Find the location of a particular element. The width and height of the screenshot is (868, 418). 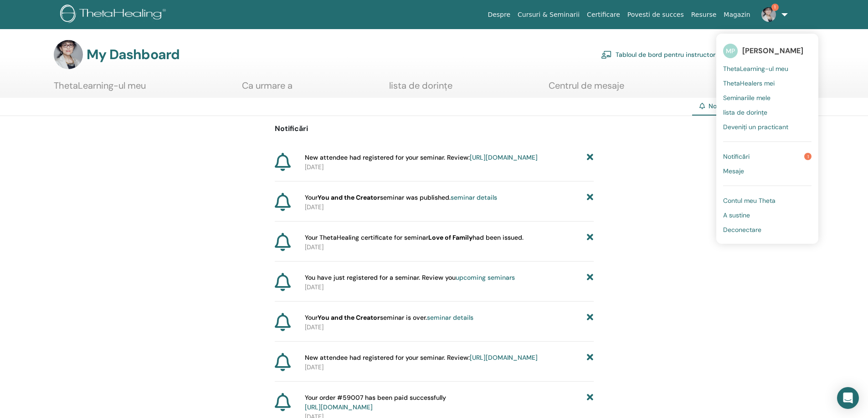

a: Deconectare is located at coordinates (768, 230).